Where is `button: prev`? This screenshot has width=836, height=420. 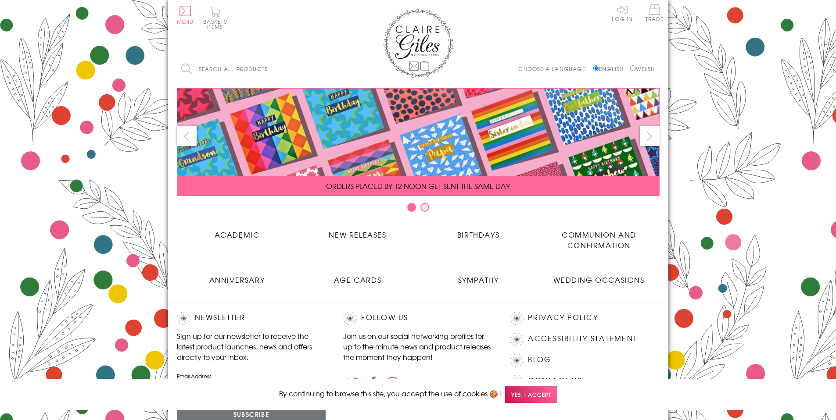
button: prev is located at coordinates (186, 136).